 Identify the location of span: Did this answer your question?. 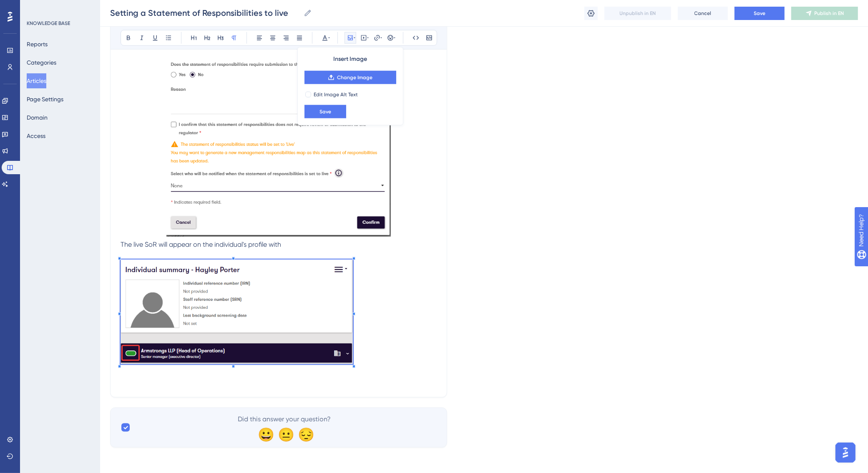
(285, 420).